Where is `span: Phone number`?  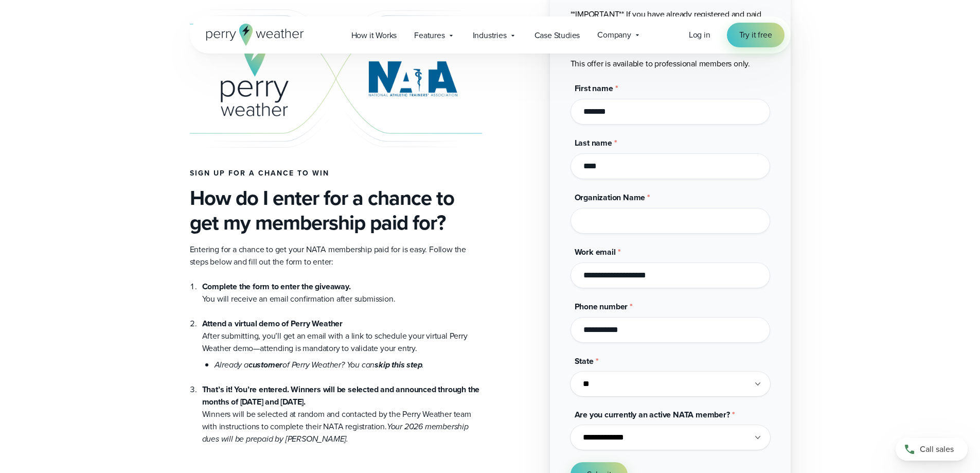 span: Phone number is located at coordinates (602, 306).